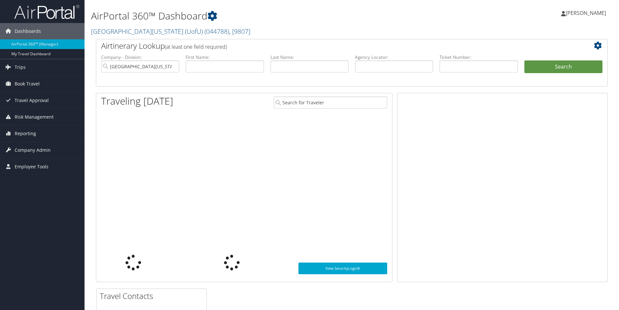 This screenshot has height=310, width=619. What do you see at coordinates (265, 16) in the screenshot?
I see `h1: AirPortal 360™ Dashboard` at bounding box center [265, 16].